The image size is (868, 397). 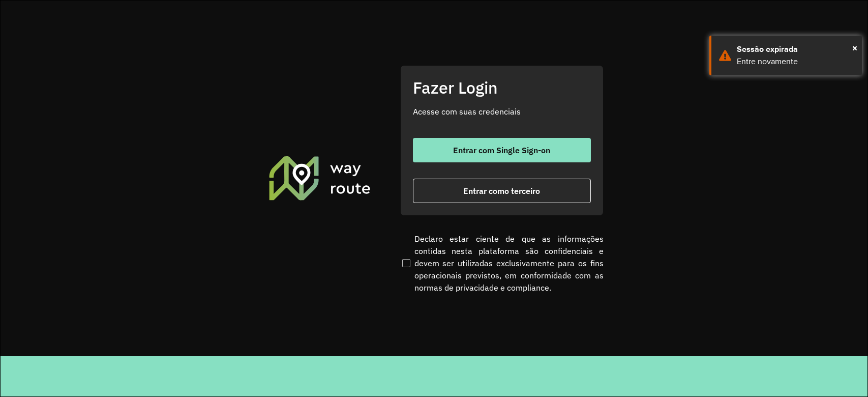 I want to click on span: Entrar como terceiro, so click(x=501, y=191).